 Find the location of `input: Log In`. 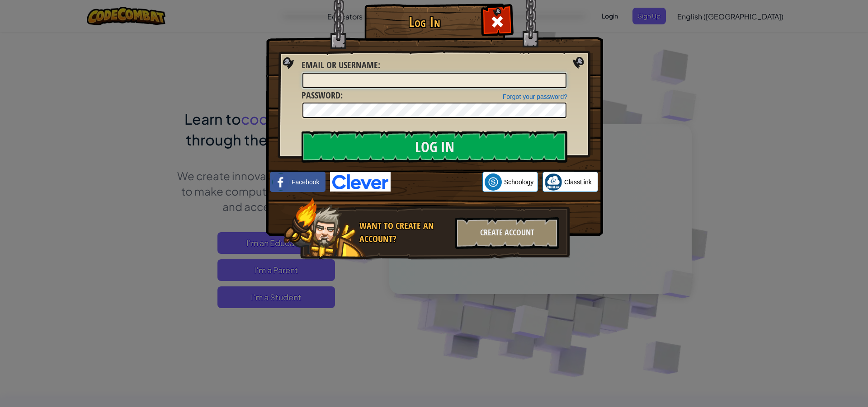

input: Log In is located at coordinates (434, 147).